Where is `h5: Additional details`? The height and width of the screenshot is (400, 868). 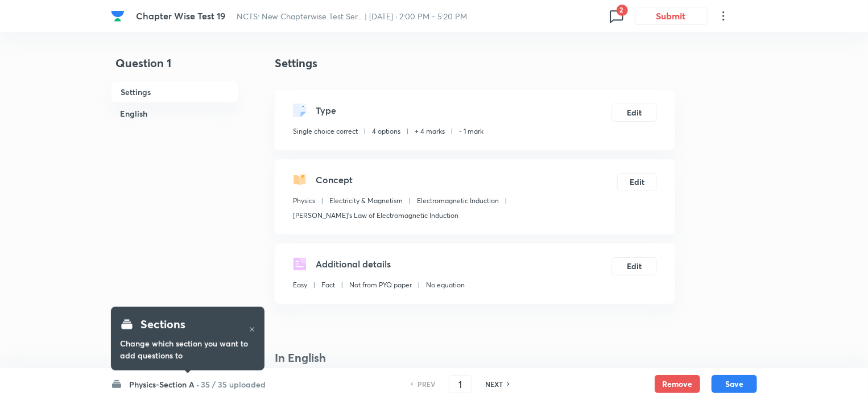
h5: Additional details is located at coordinates (353, 264).